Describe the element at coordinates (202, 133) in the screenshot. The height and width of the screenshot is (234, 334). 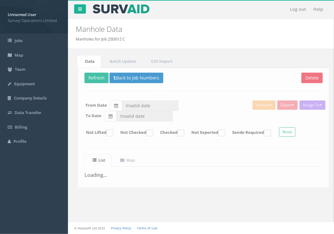
I see `label: Not Exported` at that location.